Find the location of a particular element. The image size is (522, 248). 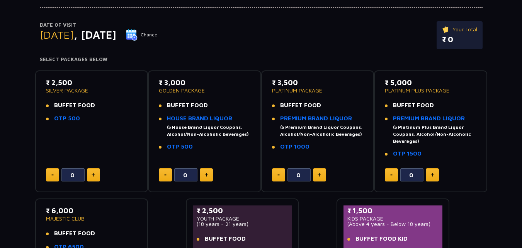

p: ₹ 6,000 is located at coordinates (92, 210).